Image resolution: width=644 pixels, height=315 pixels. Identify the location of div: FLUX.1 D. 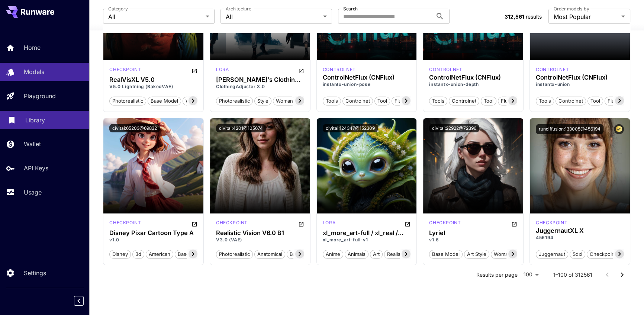
(552, 69).